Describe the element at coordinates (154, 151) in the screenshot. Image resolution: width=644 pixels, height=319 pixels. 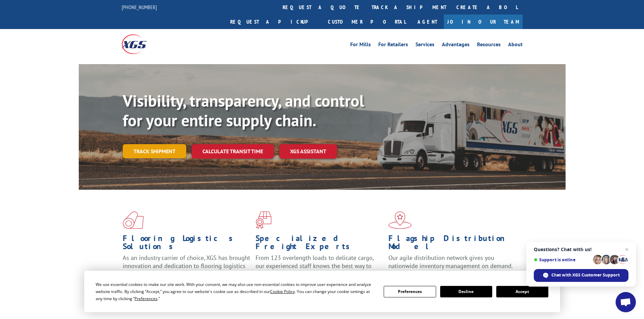
I see `a: Track shipment` at that location.